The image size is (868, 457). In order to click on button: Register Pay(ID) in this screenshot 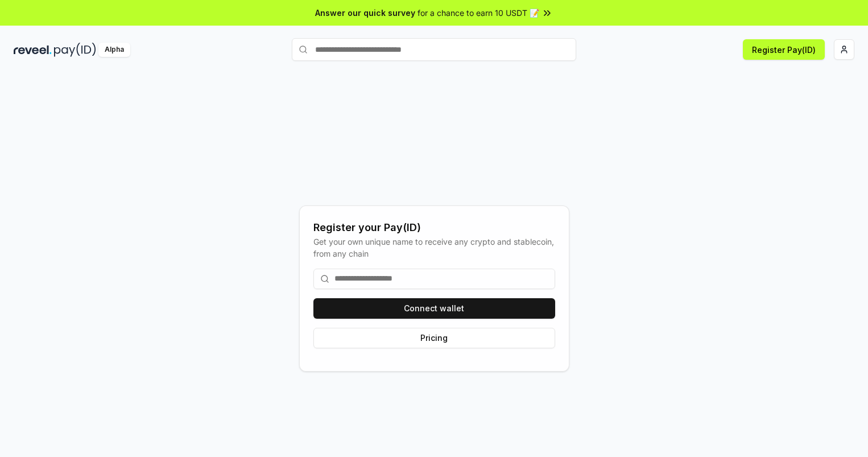, I will do `click(784, 50)`.